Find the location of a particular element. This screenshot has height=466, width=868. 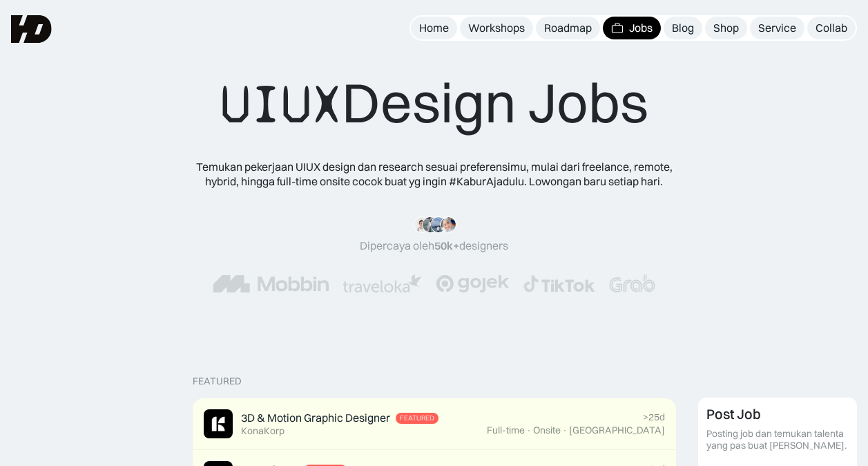

div: Home is located at coordinates (434, 28).